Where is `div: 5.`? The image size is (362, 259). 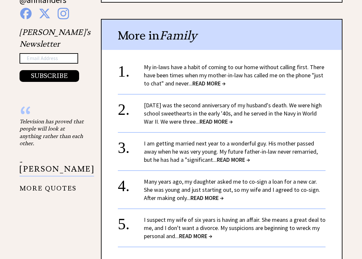
div: 5. is located at coordinates (131, 221).